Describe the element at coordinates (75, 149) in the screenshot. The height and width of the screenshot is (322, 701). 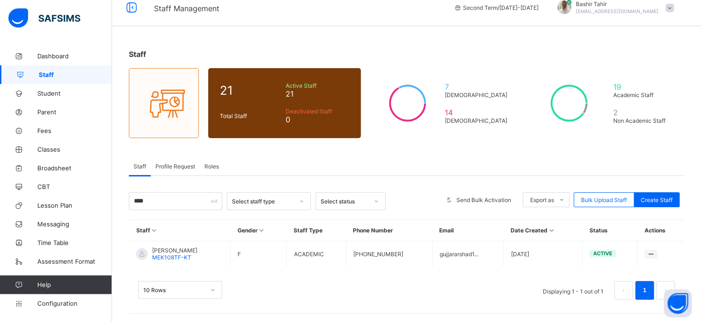
I see `span: Classes` at that location.